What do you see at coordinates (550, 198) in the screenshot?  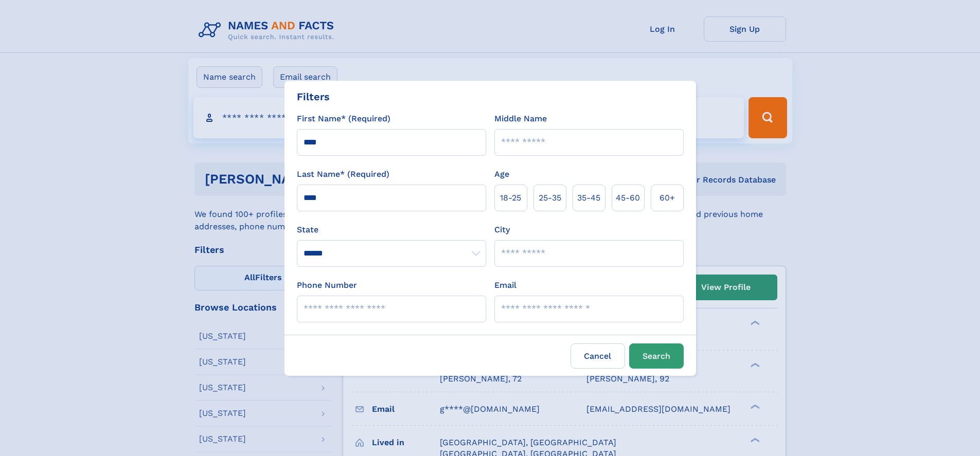 I see `span: 25‑35` at bounding box center [550, 198].